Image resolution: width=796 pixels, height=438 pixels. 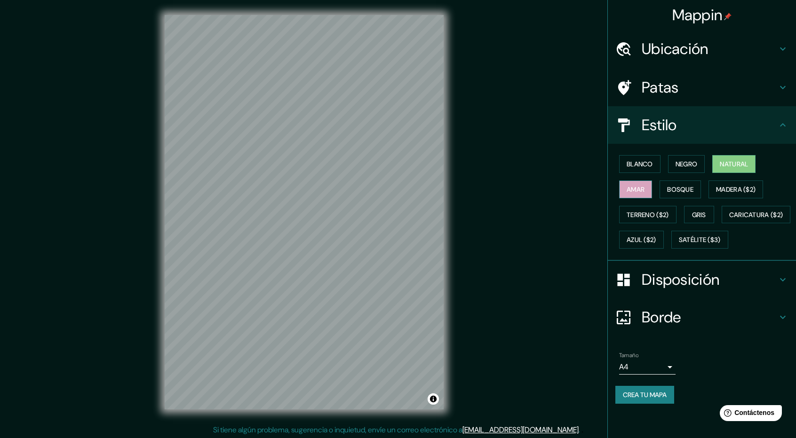 I want to click on font: Terreno ($2), so click(x=648, y=215).